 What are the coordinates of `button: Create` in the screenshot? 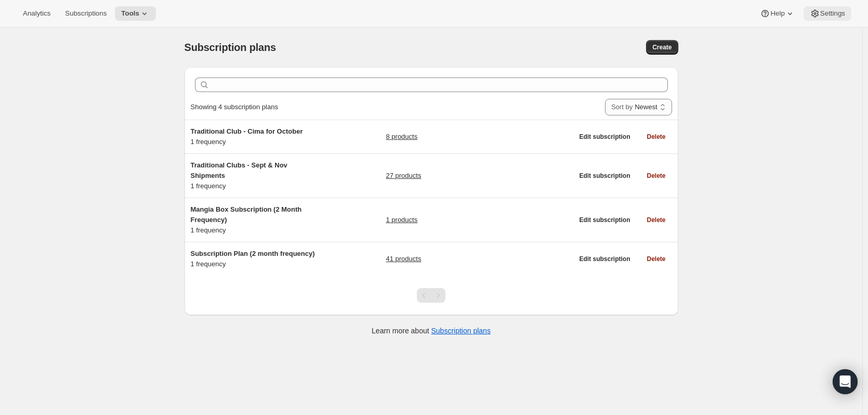 It's located at (662, 47).